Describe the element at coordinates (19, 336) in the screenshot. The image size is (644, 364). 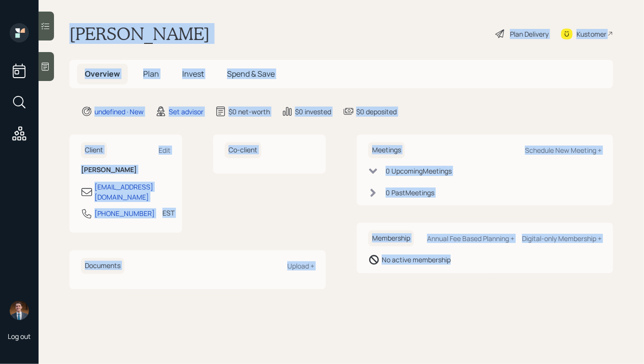
I see `div: Log out` at that location.